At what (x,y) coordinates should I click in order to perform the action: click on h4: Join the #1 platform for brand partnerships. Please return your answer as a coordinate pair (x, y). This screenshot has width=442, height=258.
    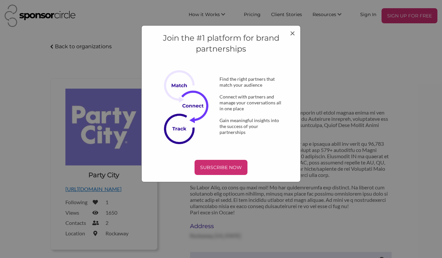
    Looking at the image, I should click on (221, 43).